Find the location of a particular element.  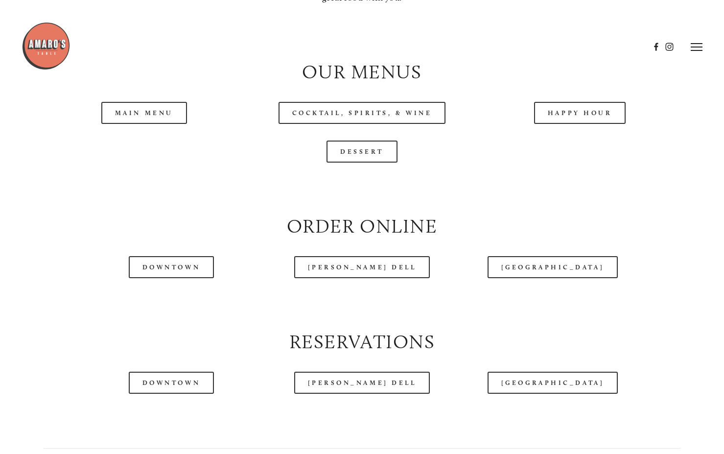

img: Amaro's Table is located at coordinates (46, 46).